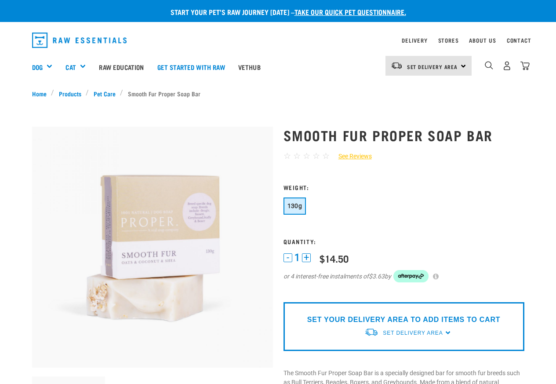  What do you see at coordinates (404, 276) in the screenshot?
I see `div: or 4 interest-free instalments of by` at bounding box center [404, 276].